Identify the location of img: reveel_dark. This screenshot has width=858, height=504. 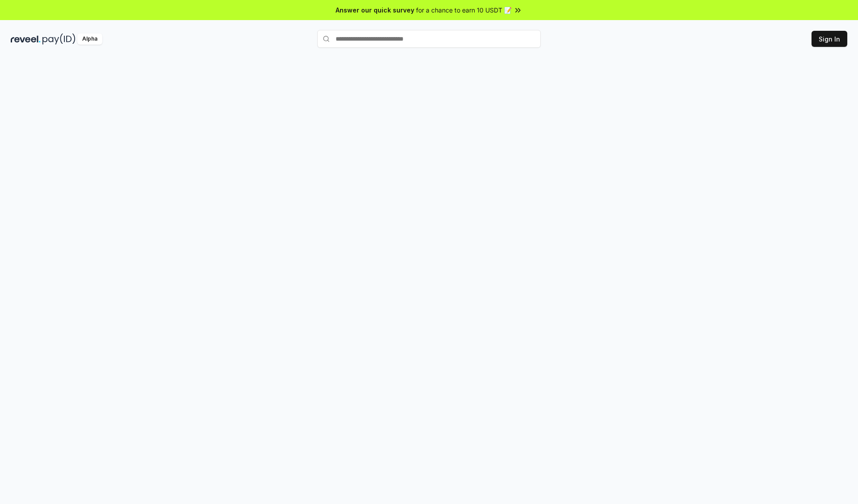
(25, 39).